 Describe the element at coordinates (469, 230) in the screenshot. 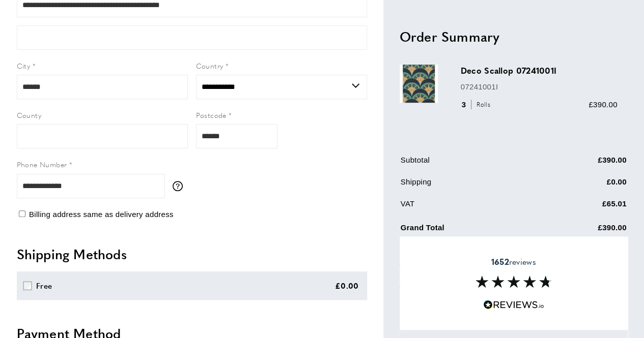

I see `td: Grand Total` at that location.